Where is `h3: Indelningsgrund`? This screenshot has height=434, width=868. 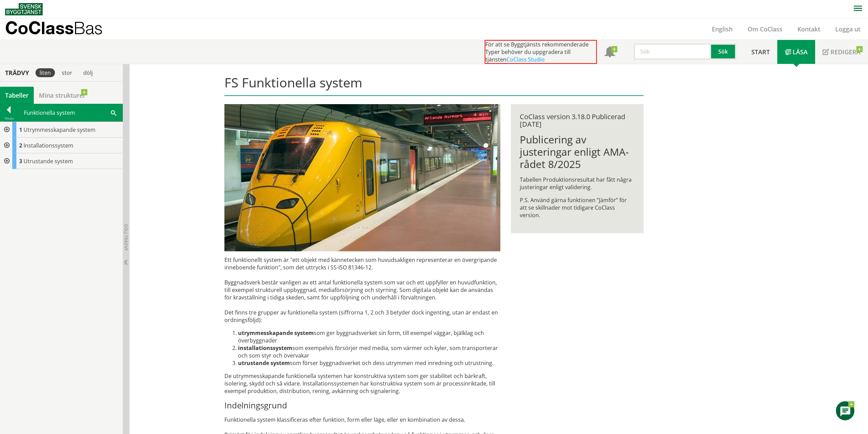
h3: Indelningsgrund is located at coordinates (362, 405).